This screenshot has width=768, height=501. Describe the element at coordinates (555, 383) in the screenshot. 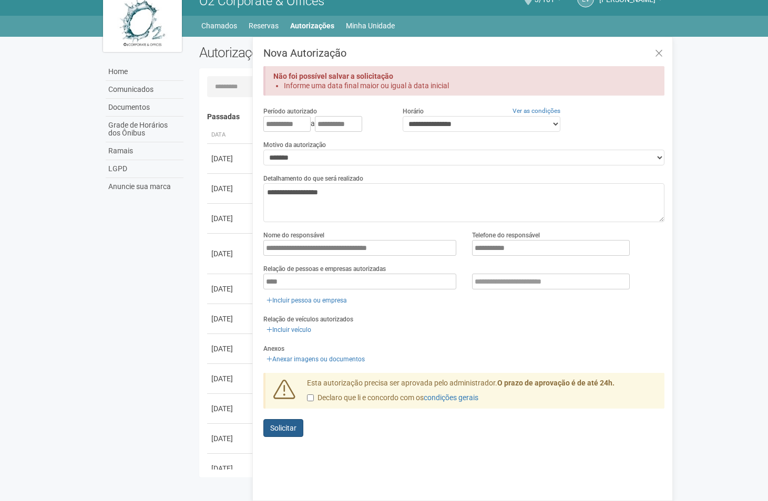

I see `strong: O prazo de aprovação é de até 24h.` at that location.